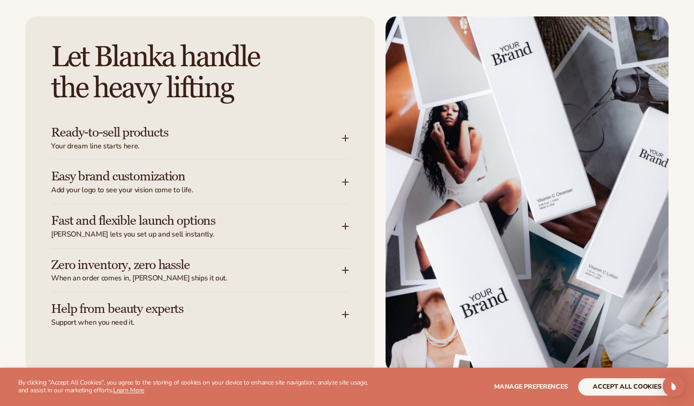 The image size is (694, 406). What do you see at coordinates (531, 386) in the screenshot?
I see `button: Manage preferences` at bounding box center [531, 386].